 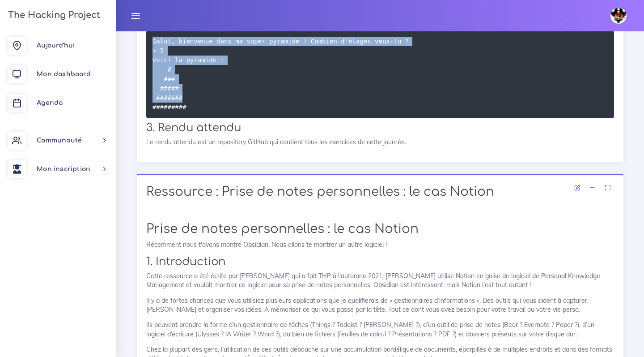 What do you see at coordinates (380, 128) in the screenshot?
I see `h2: 3. Rendu attendu` at bounding box center [380, 128].